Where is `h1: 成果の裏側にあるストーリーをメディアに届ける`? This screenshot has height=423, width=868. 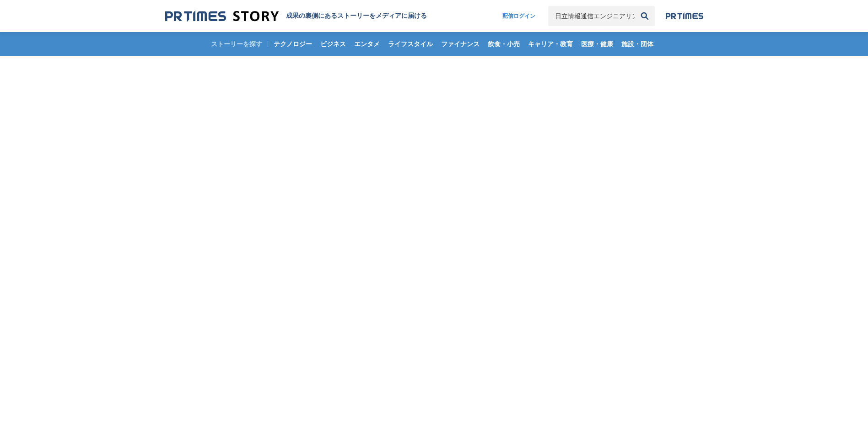
h1: 成果の裏側にあるストーリーをメディアに届ける is located at coordinates (357, 16).